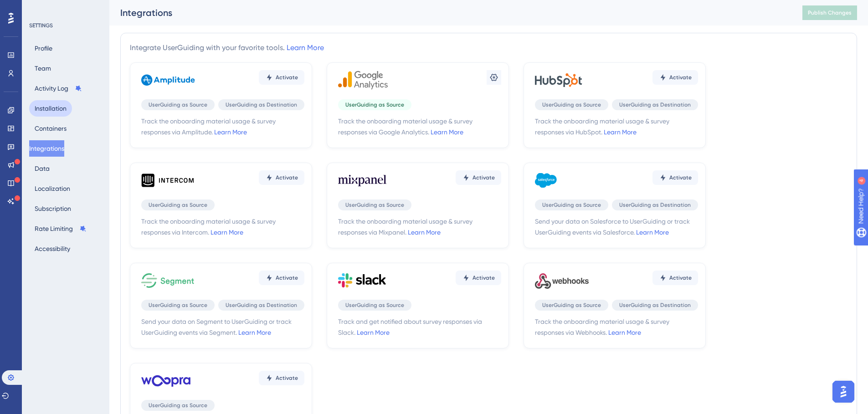  I want to click on div: 4, so click(65, 8).